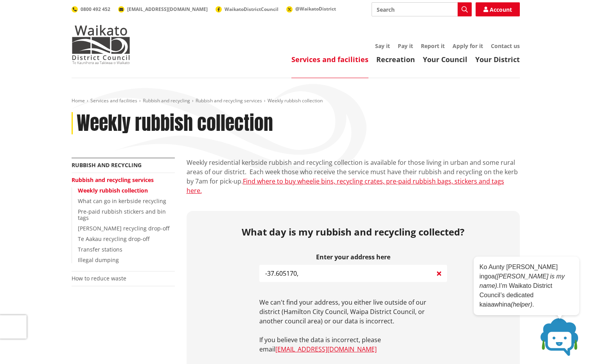 This screenshot has height=364, width=591. I want to click on h2: What day is my rubbish and recycling collected?, so click(354, 233).